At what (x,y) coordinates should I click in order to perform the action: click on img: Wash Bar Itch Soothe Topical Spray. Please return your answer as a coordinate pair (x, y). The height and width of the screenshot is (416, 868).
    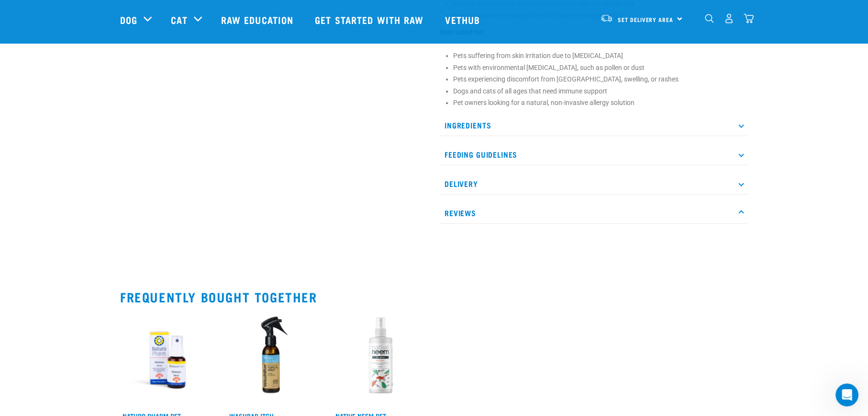
    Looking at the image, I should click on (275, 359).